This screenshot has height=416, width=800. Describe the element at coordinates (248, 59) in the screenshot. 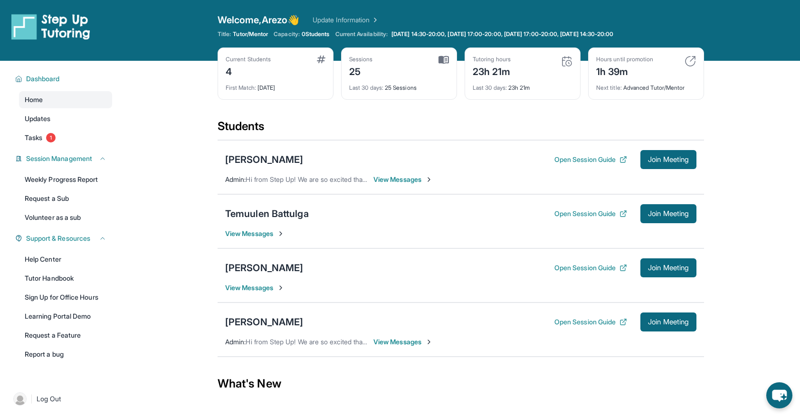

I see `div: Current Students` at that location.